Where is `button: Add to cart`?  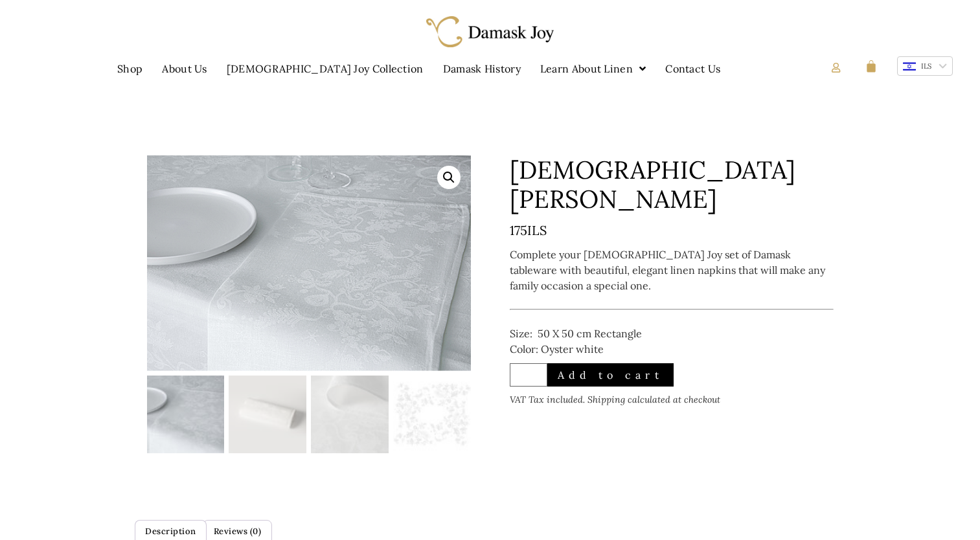
button: Add to cart is located at coordinates (610, 375).